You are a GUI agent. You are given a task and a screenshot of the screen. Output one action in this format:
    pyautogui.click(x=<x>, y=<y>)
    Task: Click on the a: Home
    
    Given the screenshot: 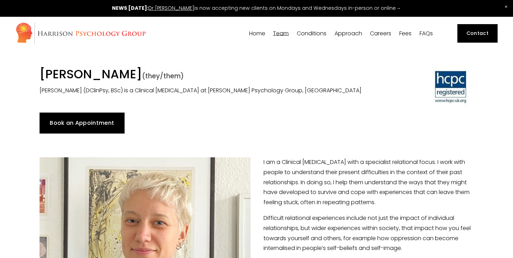 What is the action you would take?
    pyautogui.click(x=257, y=33)
    